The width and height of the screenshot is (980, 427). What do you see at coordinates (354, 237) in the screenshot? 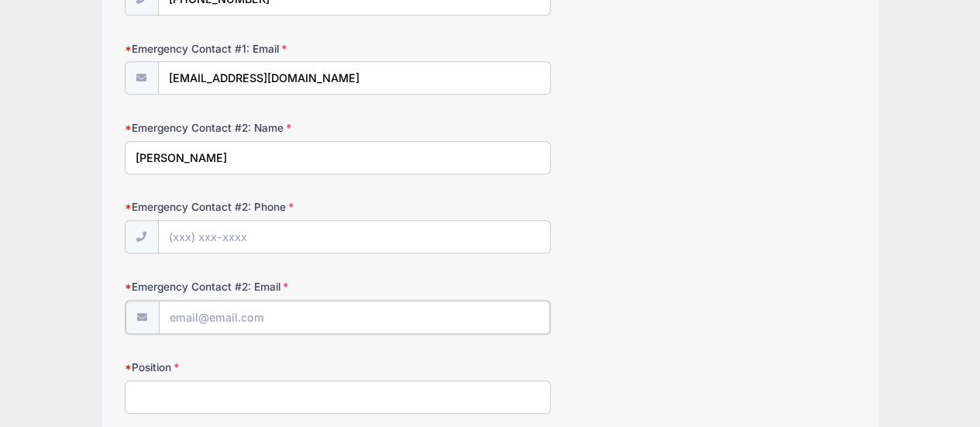
I see `input: (xxx) xxx-xxxx` at bounding box center [354, 237].